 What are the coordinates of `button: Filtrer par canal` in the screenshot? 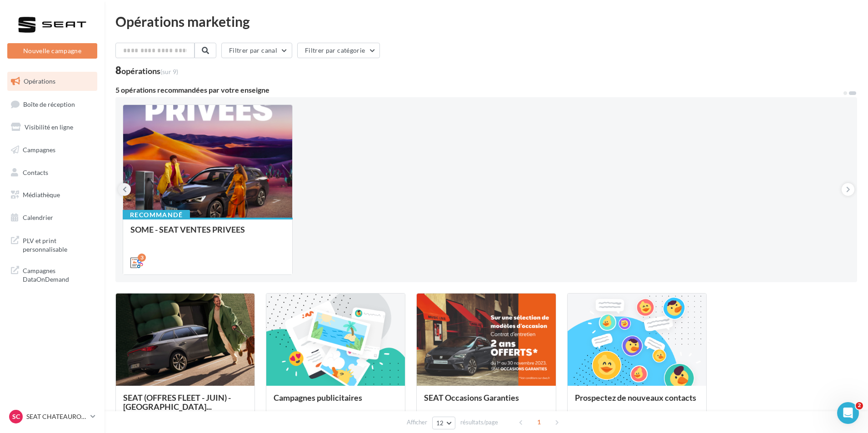 It's located at (257, 50).